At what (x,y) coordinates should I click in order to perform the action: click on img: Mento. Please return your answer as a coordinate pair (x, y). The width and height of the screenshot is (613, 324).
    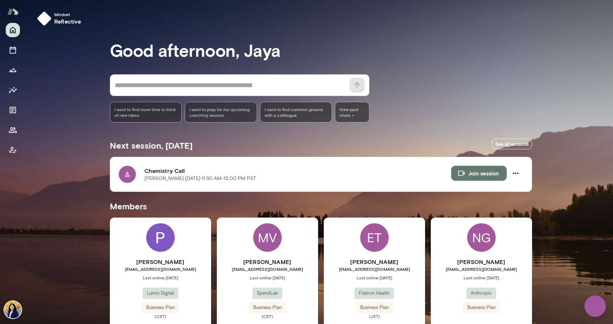
    Looking at the image, I should click on (13, 11).